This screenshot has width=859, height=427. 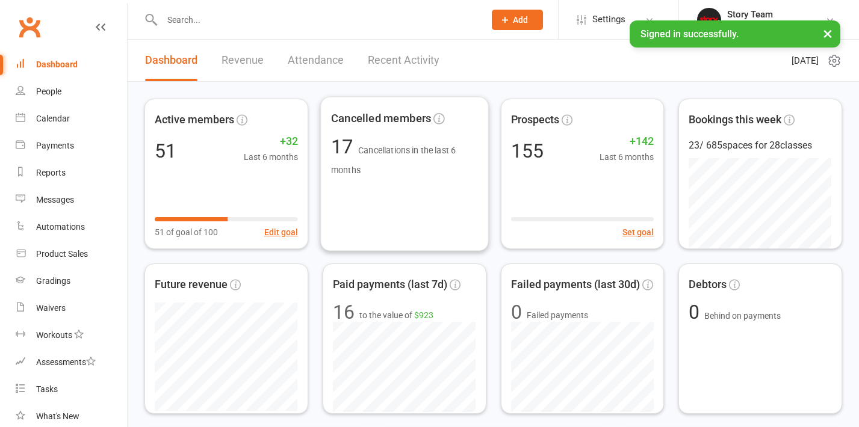 What do you see at coordinates (194, 120) in the screenshot?
I see `span: Active members` at bounding box center [194, 120].